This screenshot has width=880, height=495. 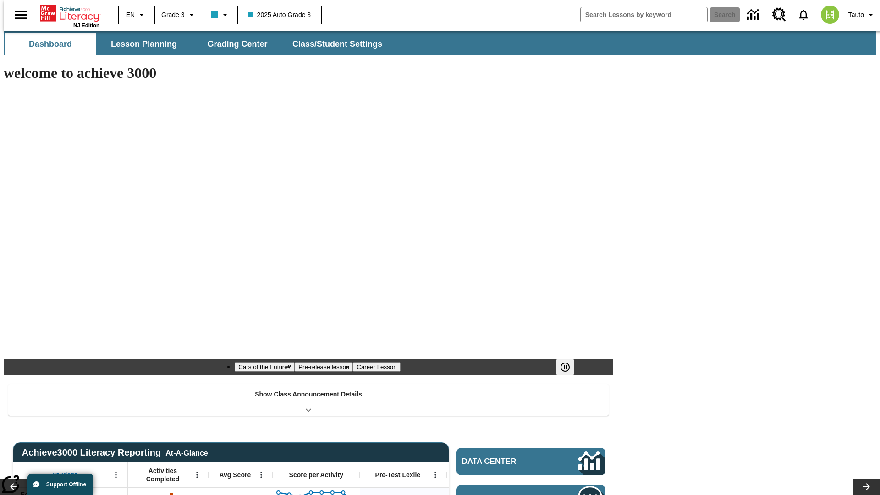 I want to click on span: Grade 3, so click(x=173, y=15).